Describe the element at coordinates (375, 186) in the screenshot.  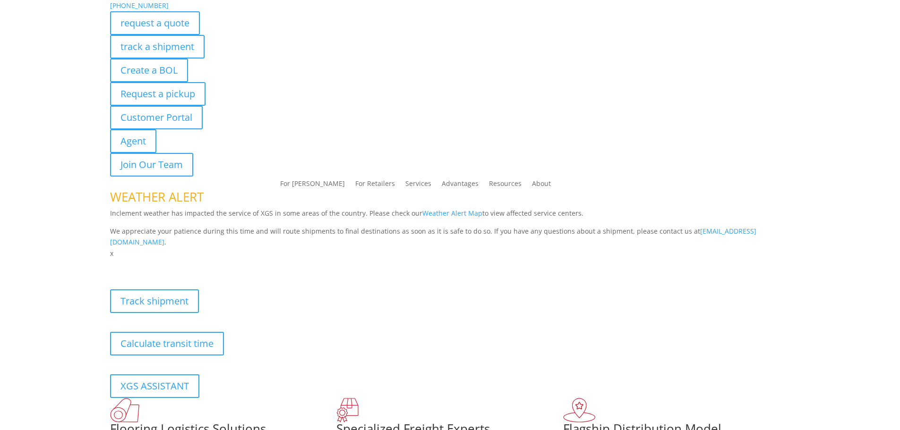
I see `a: For Retailers` at that location.